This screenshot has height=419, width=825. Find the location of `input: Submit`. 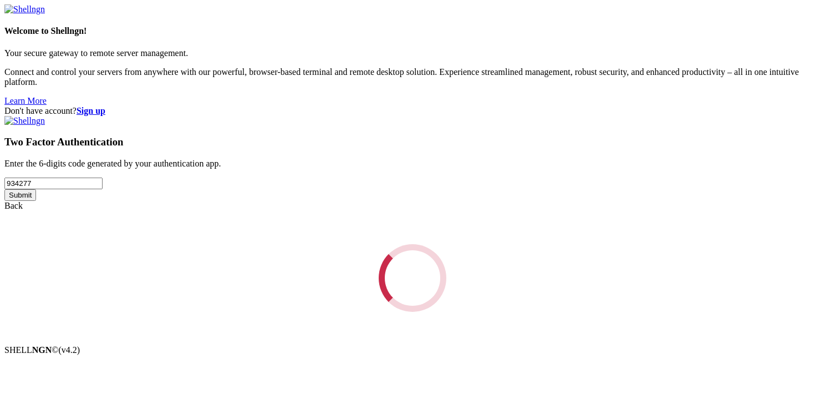

input: Submit is located at coordinates (20, 195).